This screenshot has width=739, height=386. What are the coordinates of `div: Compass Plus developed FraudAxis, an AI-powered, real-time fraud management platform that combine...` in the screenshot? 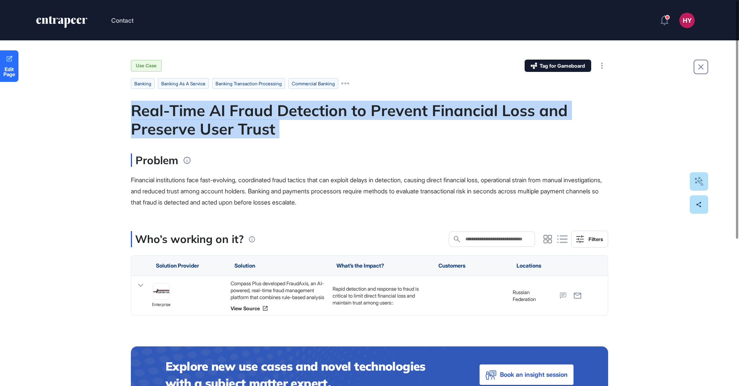 It's located at (277, 290).